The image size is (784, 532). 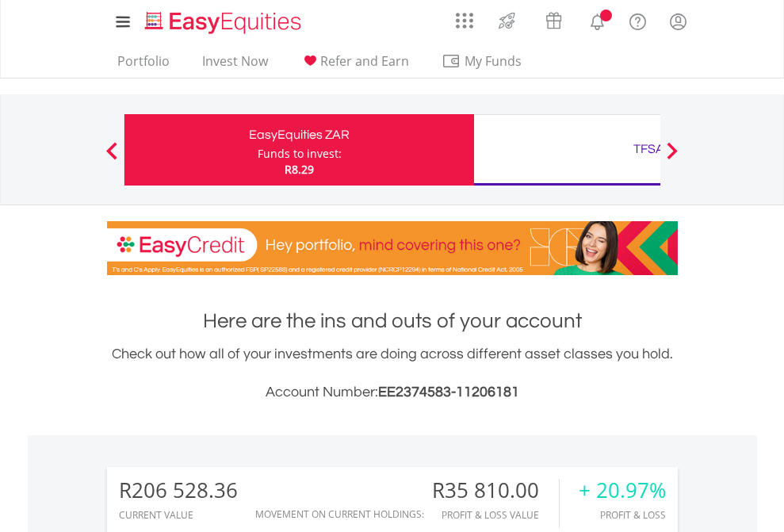 What do you see at coordinates (464, 17) in the screenshot?
I see `a: AppsGrid` at bounding box center [464, 17].